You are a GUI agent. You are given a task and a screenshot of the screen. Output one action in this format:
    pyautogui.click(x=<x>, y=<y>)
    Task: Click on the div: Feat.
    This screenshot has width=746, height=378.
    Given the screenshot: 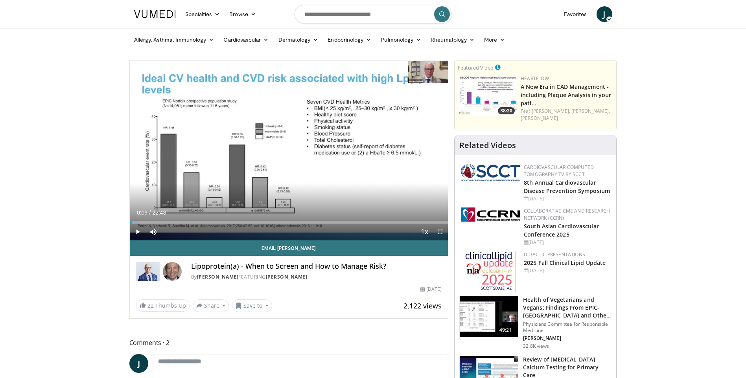 What is the action you would take?
    pyautogui.click(x=567, y=115)
    